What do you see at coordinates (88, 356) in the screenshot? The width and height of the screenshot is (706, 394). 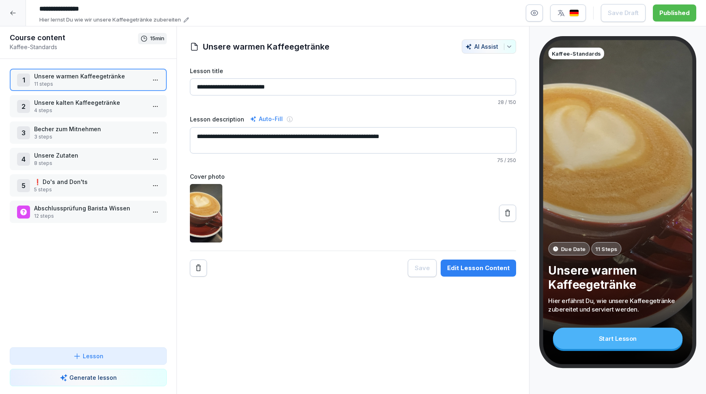 I see `button: Lesson` at bounding box center [88, 356].